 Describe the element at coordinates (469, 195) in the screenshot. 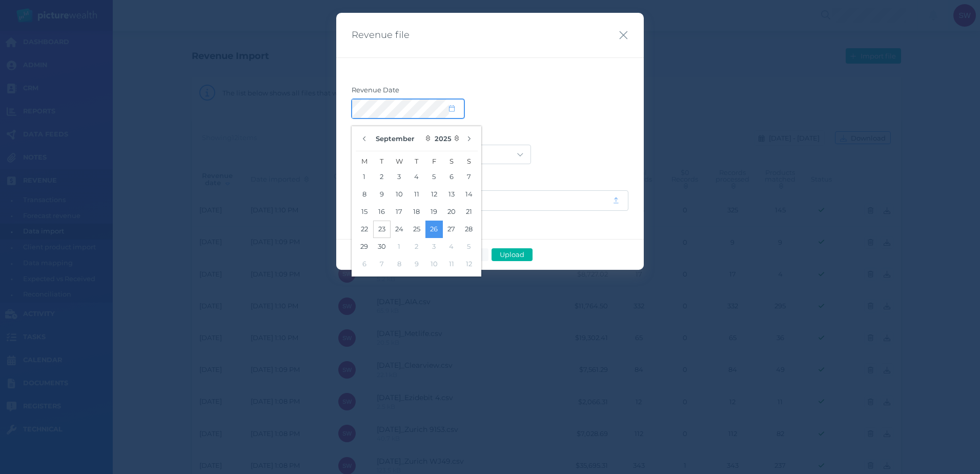

I see `button: 14` at that location.